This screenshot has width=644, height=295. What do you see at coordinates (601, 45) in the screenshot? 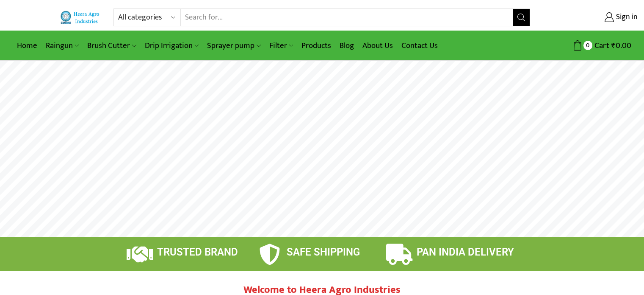
I see `span: Cart` at bounding box center [601, 45].